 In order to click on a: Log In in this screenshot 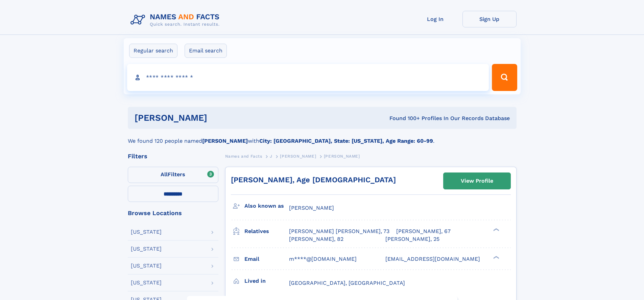, I will do `click(435, 19)`.